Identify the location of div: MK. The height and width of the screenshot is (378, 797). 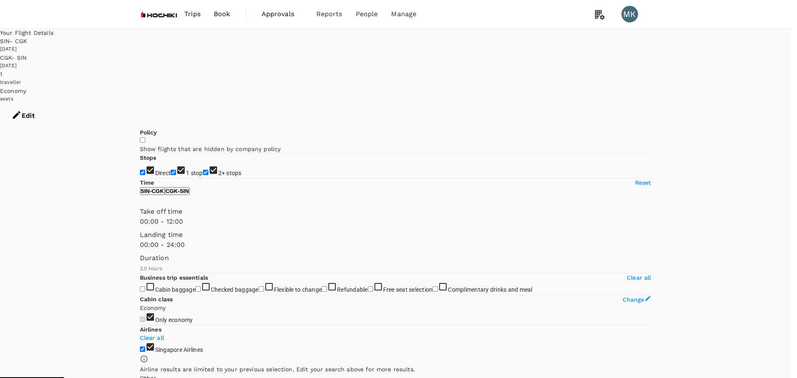
(630, 14).